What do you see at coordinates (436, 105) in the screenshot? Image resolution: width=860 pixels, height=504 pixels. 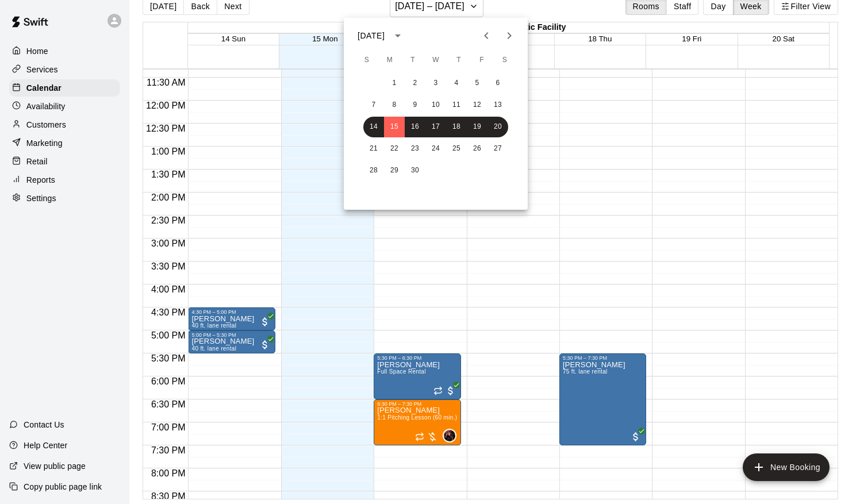 I see `button: 10` at bounding box center [436, 105].